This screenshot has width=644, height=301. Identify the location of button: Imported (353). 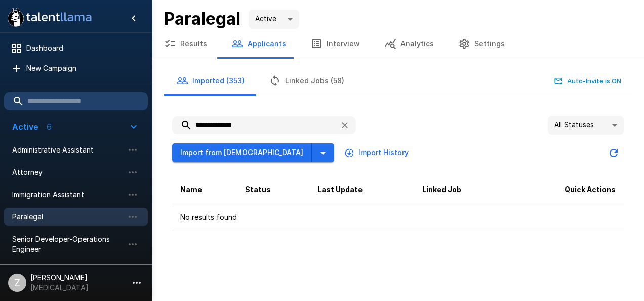
(210, 80).